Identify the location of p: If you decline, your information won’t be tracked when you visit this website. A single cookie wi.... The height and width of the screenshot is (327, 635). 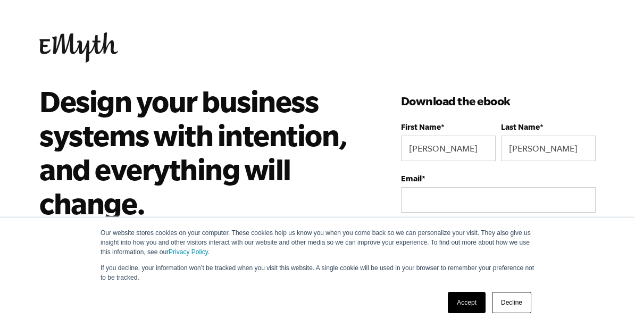
(318, 273).